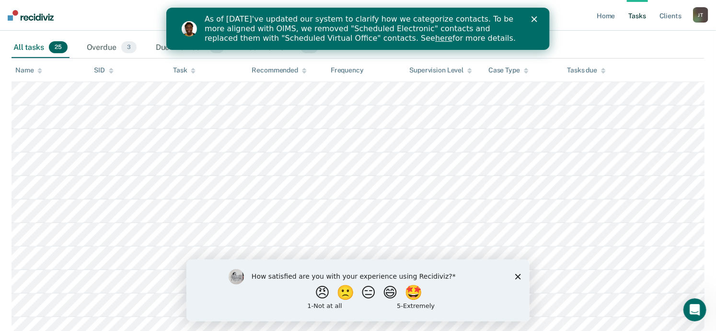 The image size is (716, 331). What do you see at coordinates (23, 21) in the screenshot?
I see `img: Profile image for Claycia` at bounding box center [23, 21].